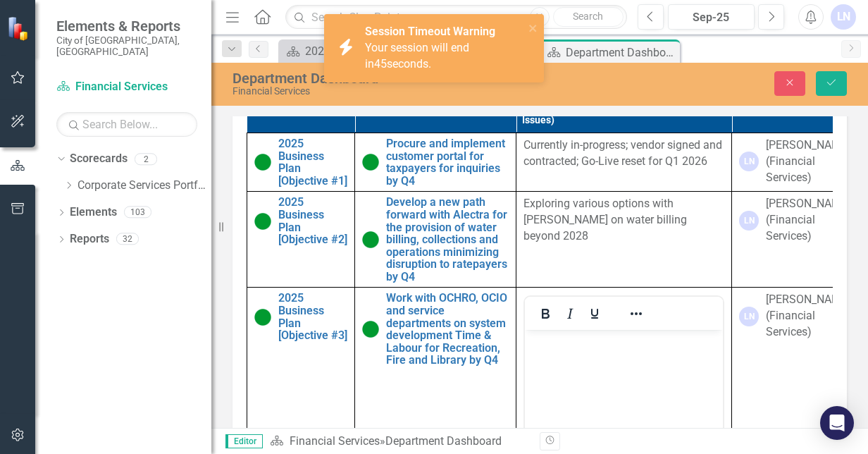 This screenshot has width=868, height=454. What do you see at coordinates (711, 17) in the screenshot?
I see `button: Sep-25` at bounding box center [711, 17].